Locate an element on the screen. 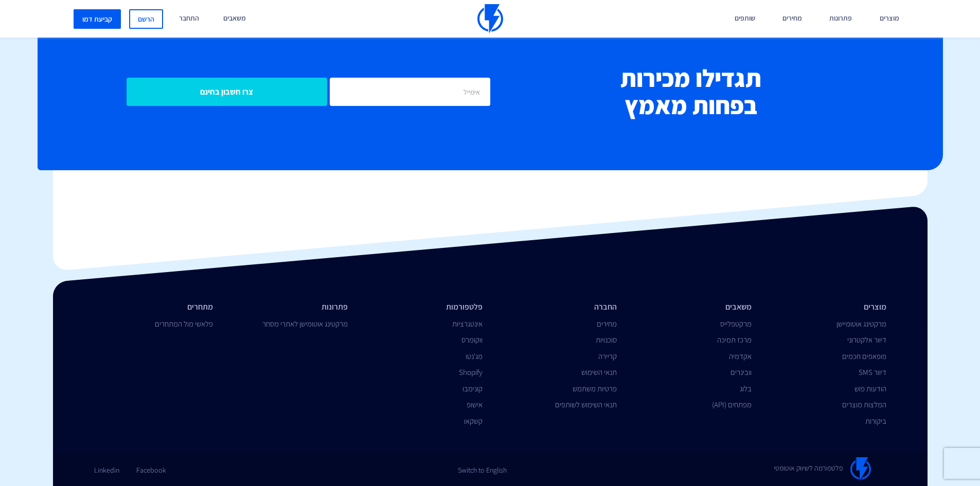 Image resolution: width=980 pixels, height=486 pixels. li: פתרונות is located at coordinates (288, 307).